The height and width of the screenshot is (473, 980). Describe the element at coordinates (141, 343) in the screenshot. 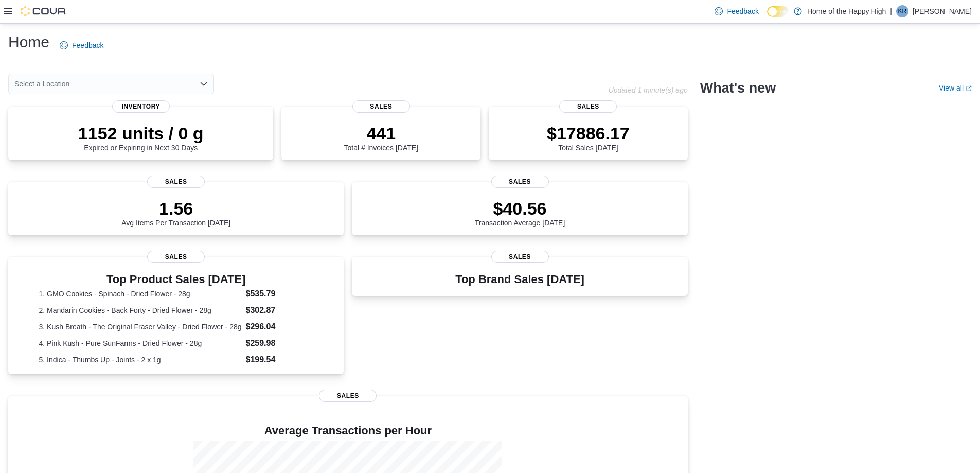

I see `dt: 4. Pink Kush - Pure SunFarms - Dried Flower - 28g` at that location.